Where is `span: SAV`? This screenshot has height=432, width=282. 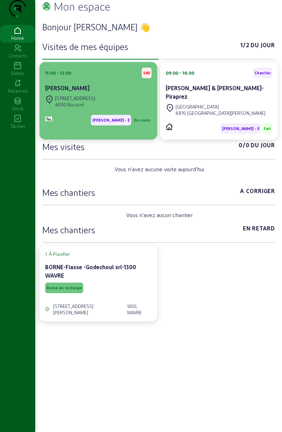
span: SAV is located at coordinates (147, 73).